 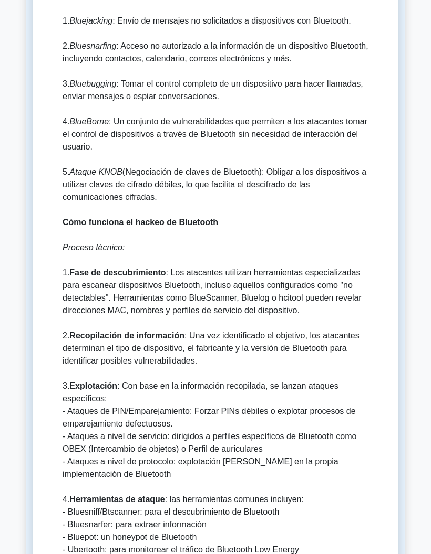 What do you see at coordinates (91, 21) in the screenshot?
I see `font: Bluejacking` at bounding box center [91, 21].